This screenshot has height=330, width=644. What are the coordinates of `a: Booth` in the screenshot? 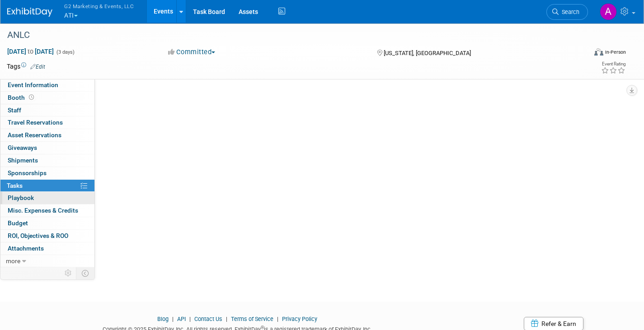 It's located at (47, 97).